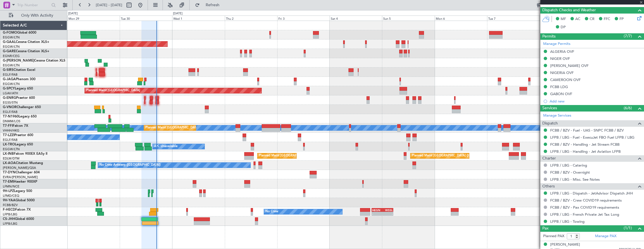 The height and width of the screenshot is (249, 644). Describe the element at coordinates (550, 123) in the screenshot. I see `span: Dispatch` at that location.